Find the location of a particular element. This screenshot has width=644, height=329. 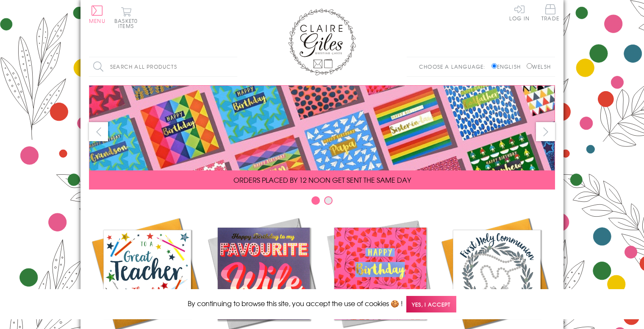

p: Choose a language: is located at coordinates (454, 66).